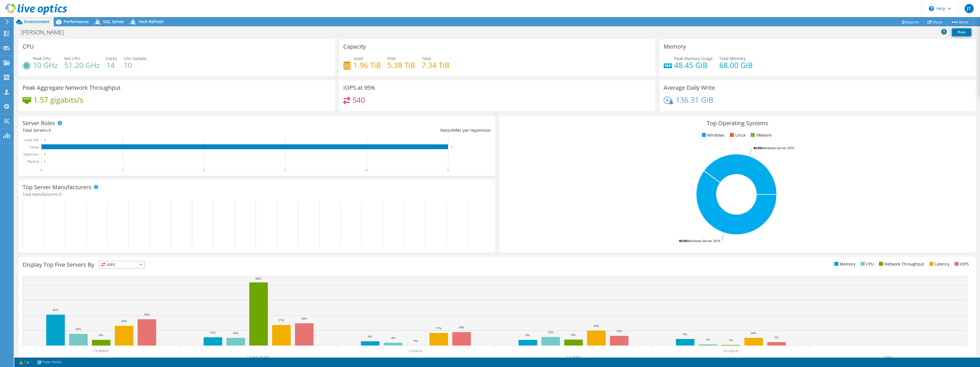 The width and height of the screenshot is (980, 367). I want to click on text: 41%, so click(55, 310).